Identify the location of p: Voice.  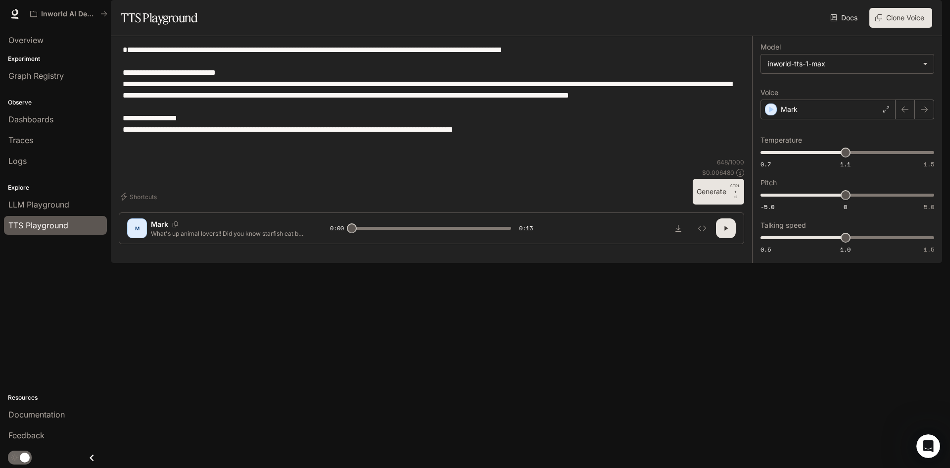
(770, 93).